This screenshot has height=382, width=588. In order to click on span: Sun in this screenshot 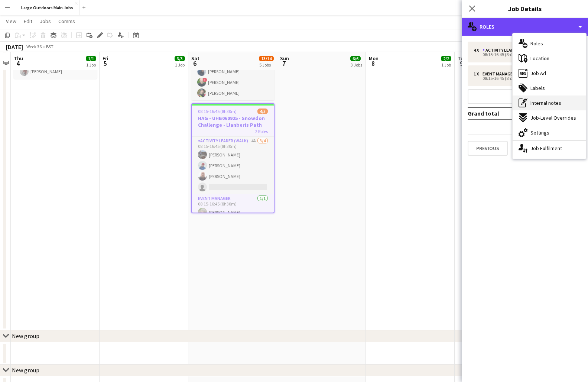, I will do `click(284, 58)`.